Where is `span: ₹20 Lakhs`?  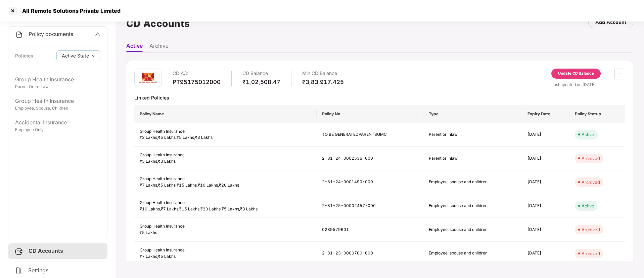
span: ₹20 Lakhs is located at coordinates (229, 185).